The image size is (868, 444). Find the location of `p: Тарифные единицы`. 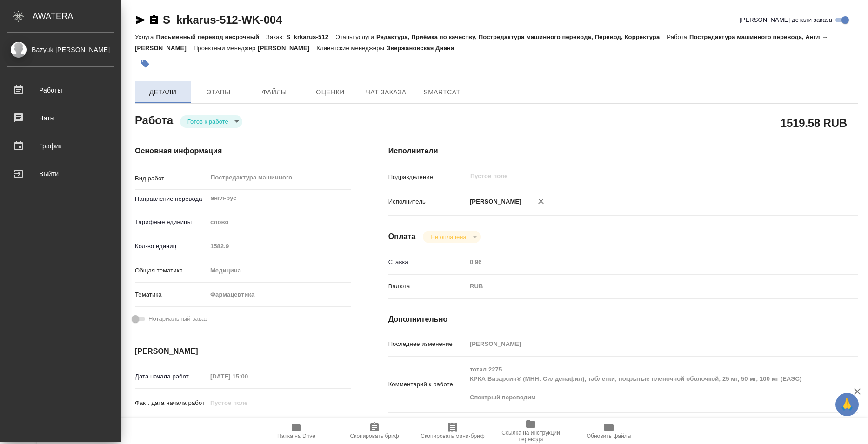

p: Тарифные единицы is located at coordinates (171, 222).